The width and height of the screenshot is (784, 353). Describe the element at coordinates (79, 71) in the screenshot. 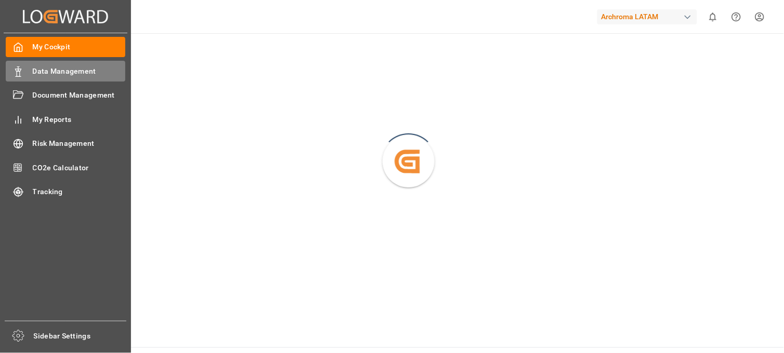

I see `span: Data Management` at that location.